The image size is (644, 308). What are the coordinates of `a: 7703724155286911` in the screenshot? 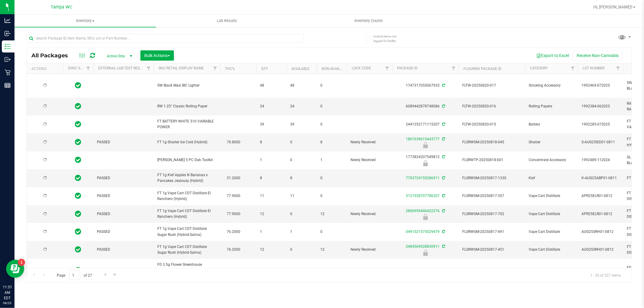 It's located at (423, 178).